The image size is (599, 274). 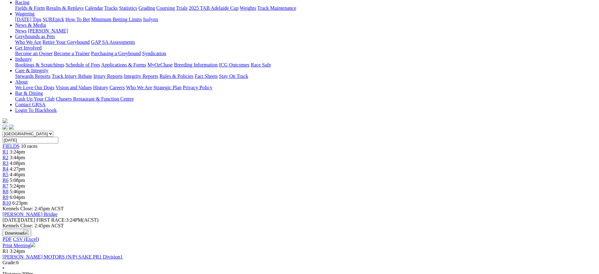 What do you see at coordinates (53, 19) in the screenshot?
I see `a: SUREpick` at bounding box center [53, 19].